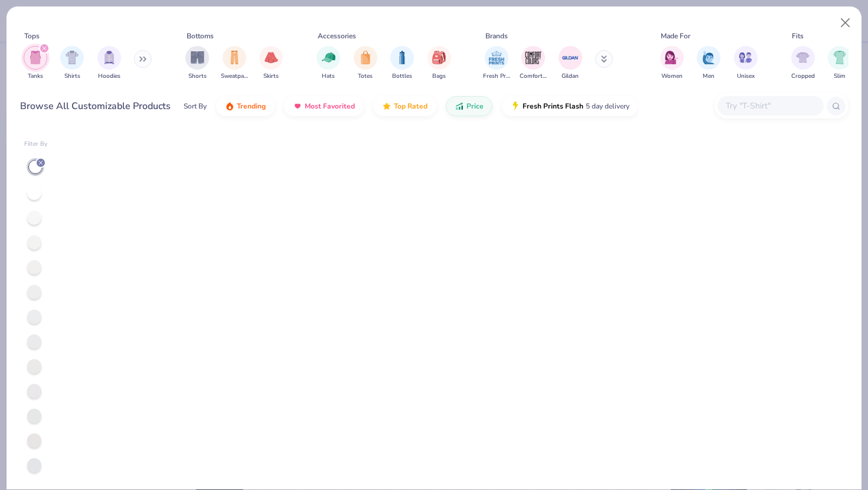 The image size is (868, 490). Describe the element at coordinates (387, 106) in the screenshot. I see `img: TopRated.gif` at that location.